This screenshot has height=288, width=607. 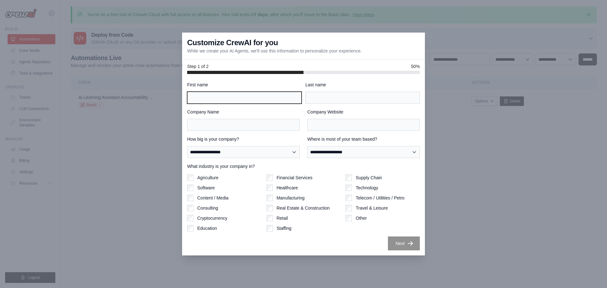 What do you see at coordinates (291, 198) in the screenshot?
I see `label: Manufacturing` at bounding box center [291, 198].